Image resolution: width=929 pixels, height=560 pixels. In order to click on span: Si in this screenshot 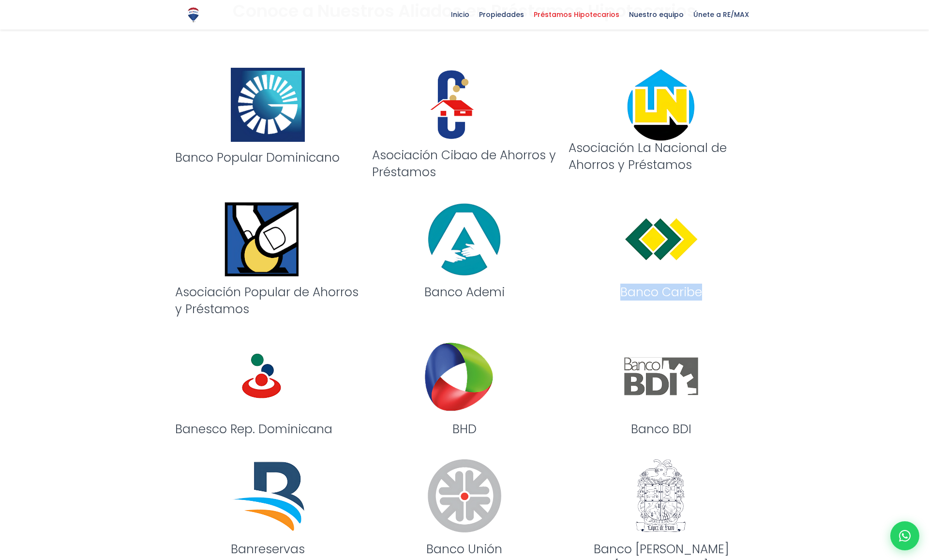, I will do `click(15, 303)`.